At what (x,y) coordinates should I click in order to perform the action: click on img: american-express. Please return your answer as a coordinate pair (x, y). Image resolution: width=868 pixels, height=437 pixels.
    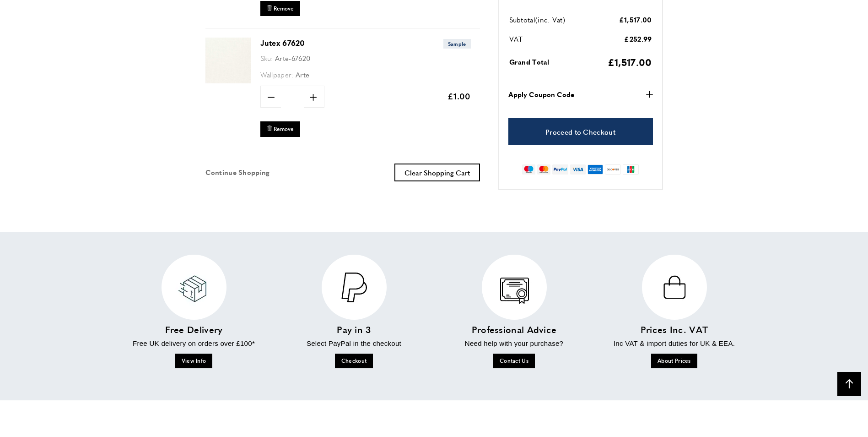
    Looking at the image, I should click on (595, 170).